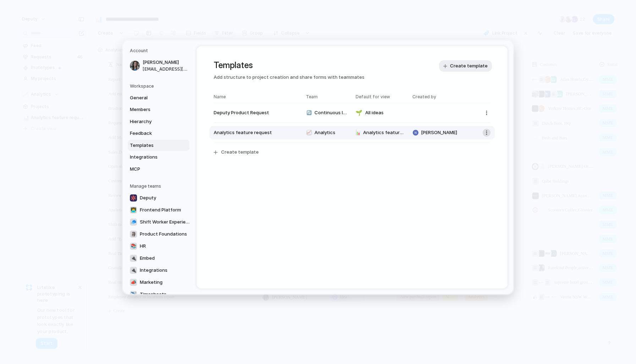  I want to click on span: Timesheets, so click(153, 295).